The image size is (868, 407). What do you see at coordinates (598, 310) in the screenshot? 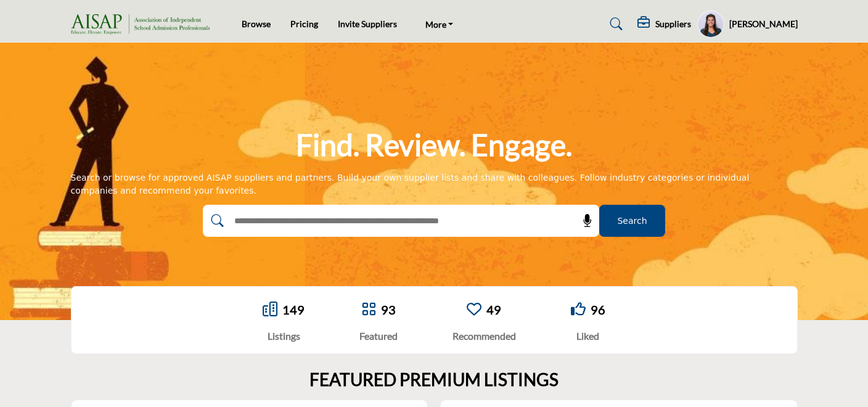
I see `a: 96` at bounding box center [598, 310].